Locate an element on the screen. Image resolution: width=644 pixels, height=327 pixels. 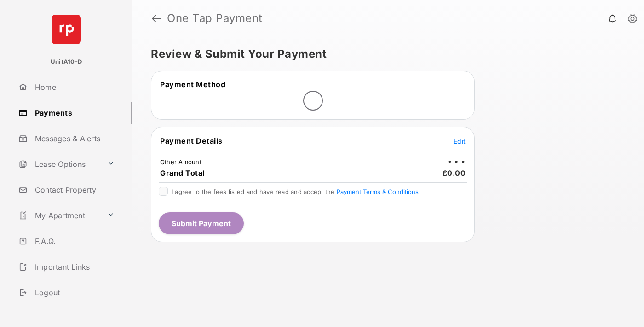
button: I agree to the fees listed and have read and accept the is located at coordinates (377, 192).